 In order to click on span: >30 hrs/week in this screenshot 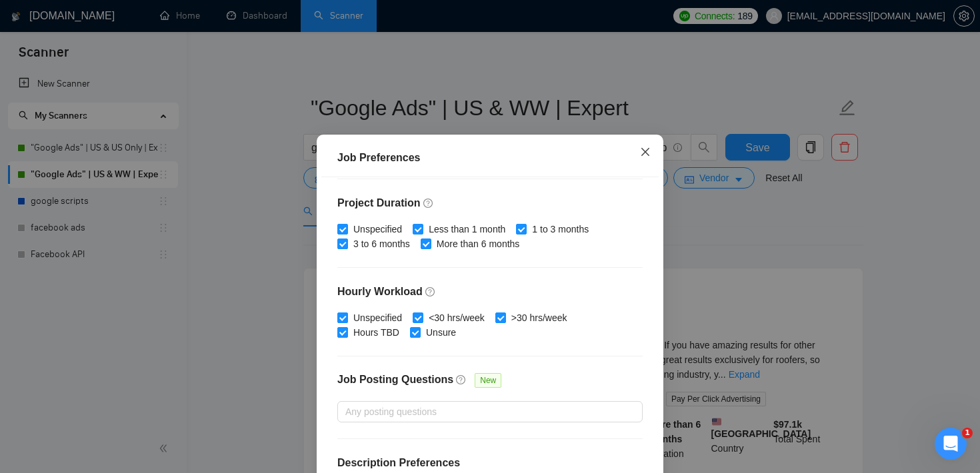, I will do `click(539, 317)`.